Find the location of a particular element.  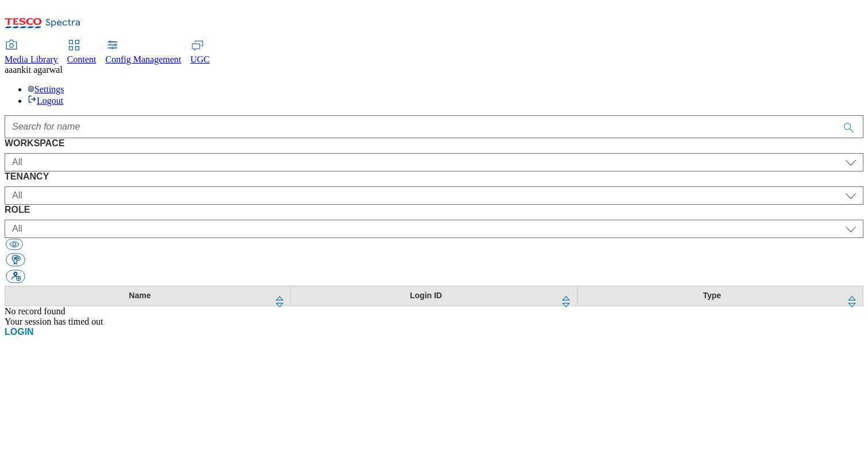

span: Media Library is located at coordinates (31, 59).